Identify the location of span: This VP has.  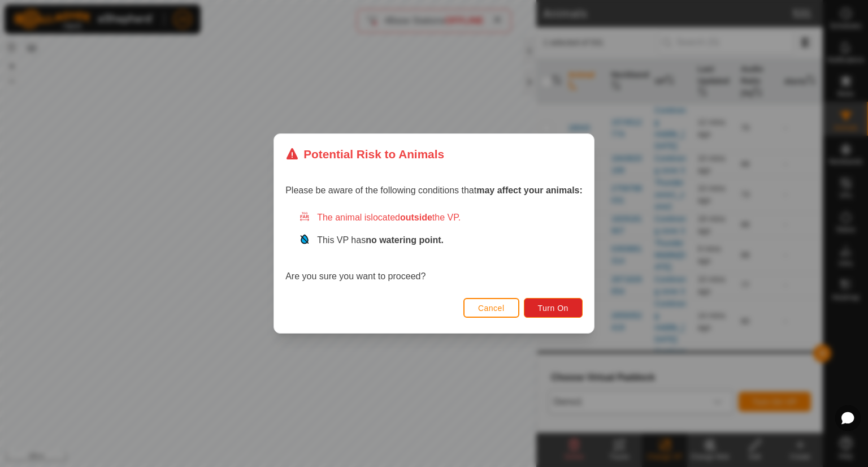
(380, 240).